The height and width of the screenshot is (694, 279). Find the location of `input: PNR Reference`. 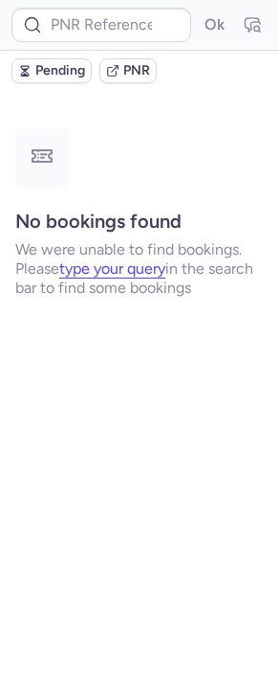

input: PNR Reference is located at coordinates (101, 25).